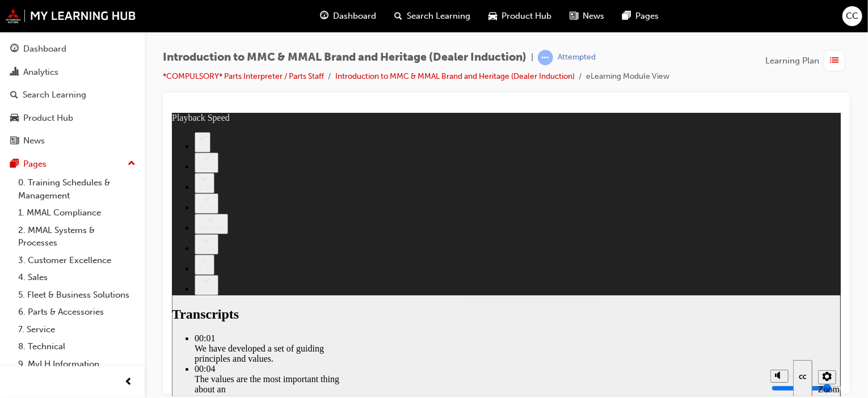 This screenshot has height=398, width=868. What do you see at coordinates (14, 72) in the screenshot?
I see `span: chart-icon` at bounding box center [14, 72].